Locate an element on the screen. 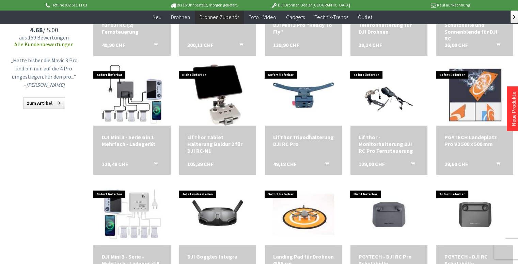 The image size is (518, 264). div: Sendergurt / Tragegurt für DJI RC (2) Fernsteuerung is located at coordinates (132, 25).